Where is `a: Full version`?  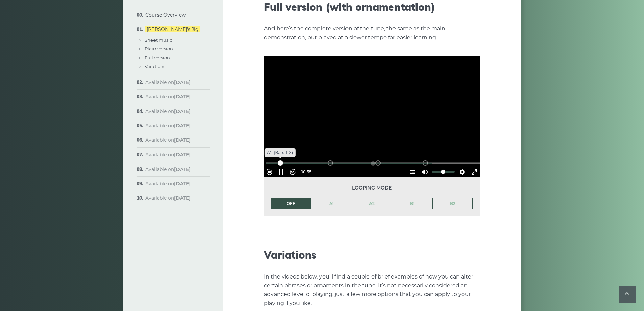
a: Full version is located at coordinates (157, 58).